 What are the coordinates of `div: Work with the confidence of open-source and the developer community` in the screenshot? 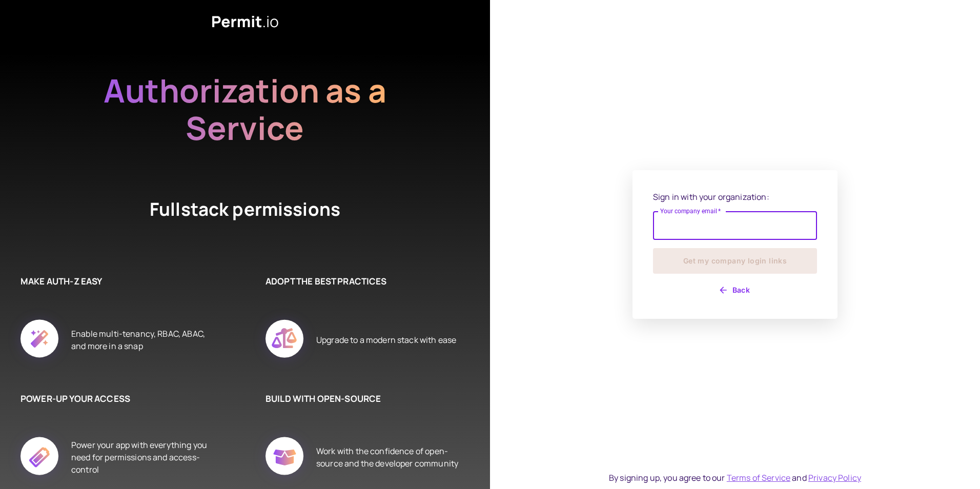 It's located at (388, 457).